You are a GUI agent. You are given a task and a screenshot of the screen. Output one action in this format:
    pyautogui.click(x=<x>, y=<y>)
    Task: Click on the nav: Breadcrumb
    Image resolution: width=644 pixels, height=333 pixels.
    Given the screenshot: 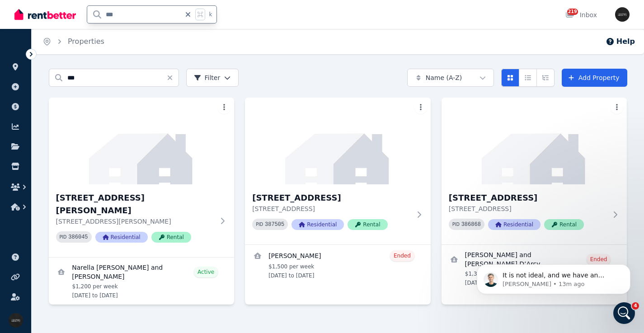 What is the action you would take?
    pyautogui.click(x=74, y=42)
    